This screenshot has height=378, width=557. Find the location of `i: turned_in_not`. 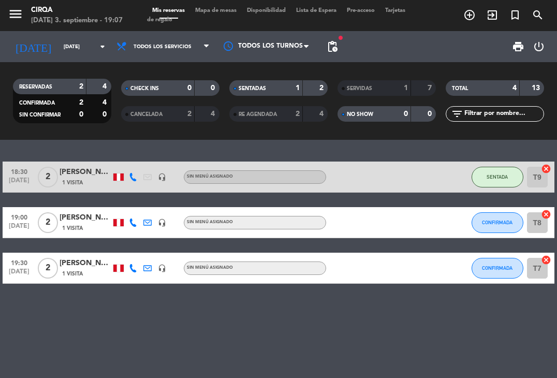

i: turned_in_not is located at coordinates (515, 15).